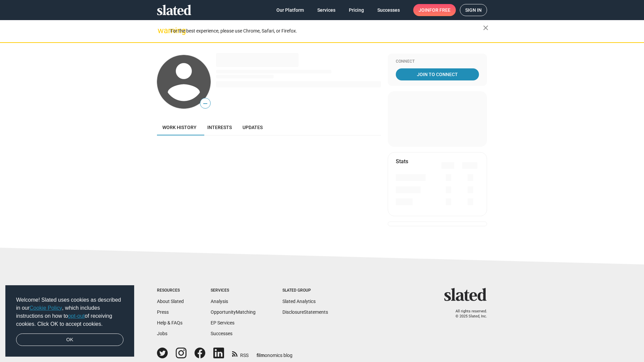  I want to click on div: Connect, so click(437, 62).